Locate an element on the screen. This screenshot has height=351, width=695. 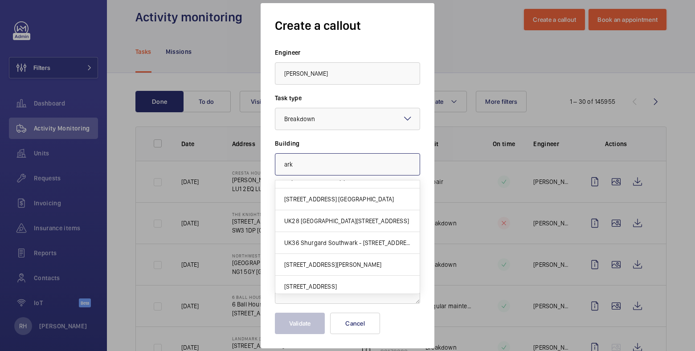
input: Select a building is located at coordinates (347, 164).